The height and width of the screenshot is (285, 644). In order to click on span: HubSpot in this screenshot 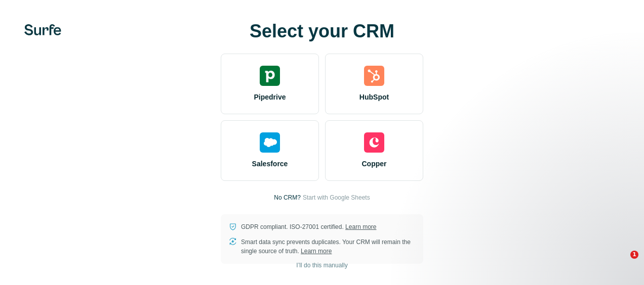, I will do `click(374, 97)`.